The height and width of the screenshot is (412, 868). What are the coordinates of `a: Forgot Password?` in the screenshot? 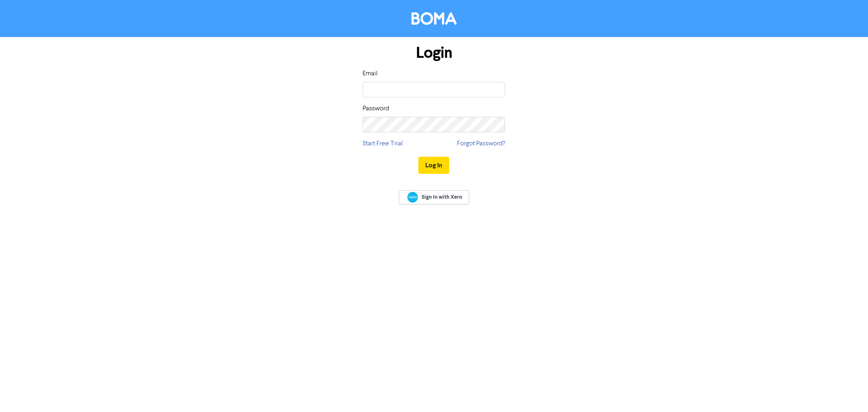 It's located at (481, 144).